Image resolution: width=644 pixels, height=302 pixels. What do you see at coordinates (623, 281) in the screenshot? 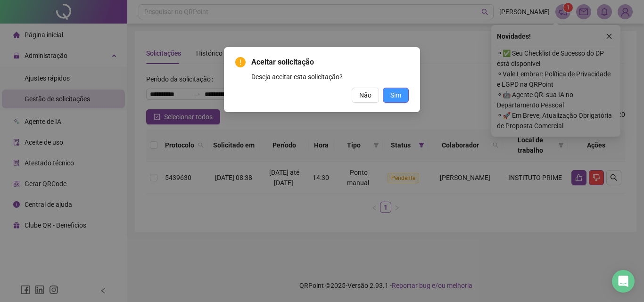
I see `div: Open Intercom Messenger` at bounding box center [623, 281].